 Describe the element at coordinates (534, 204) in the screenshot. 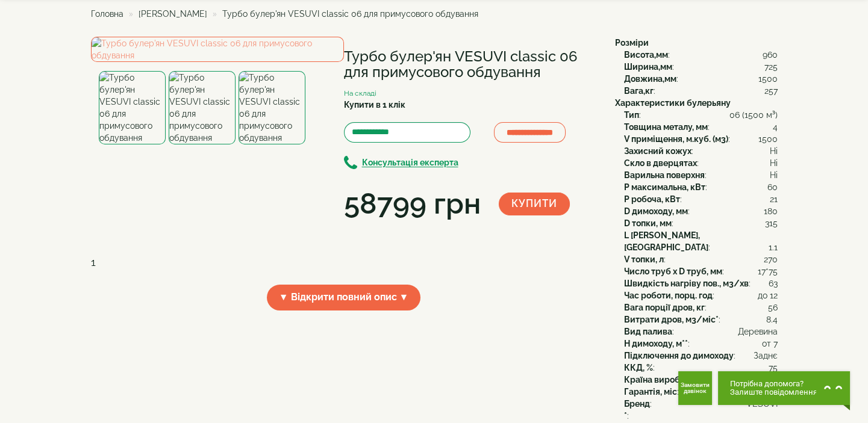

I see `button: Купити` at that location.